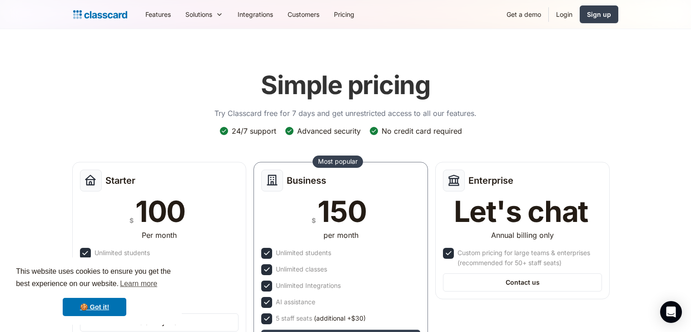 The image size is (691, 332). Describe the element at coordinates (321, 318) in the screenshot. I see `div: 5 staff seats` at that location.